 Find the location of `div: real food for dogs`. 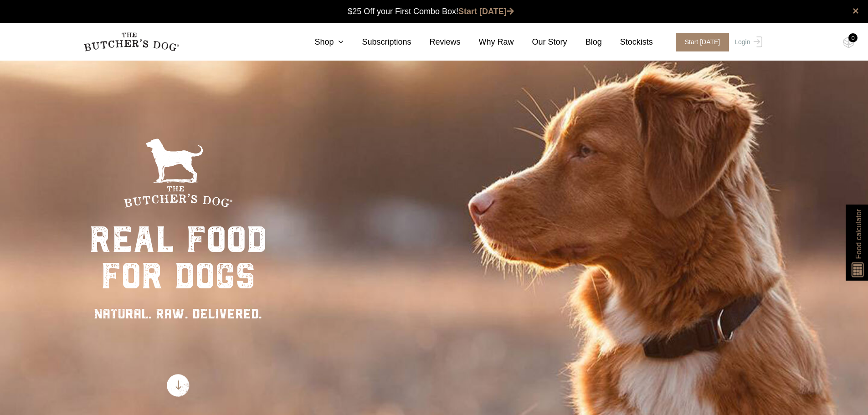

div: real food for dogs is located at coordinates (178, 258).